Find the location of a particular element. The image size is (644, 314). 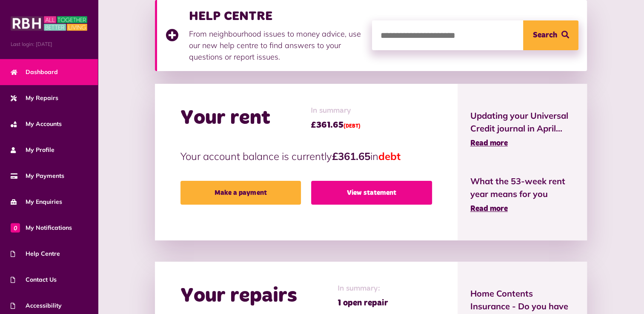

a: Make a payment is located at coordinates (241, 193).